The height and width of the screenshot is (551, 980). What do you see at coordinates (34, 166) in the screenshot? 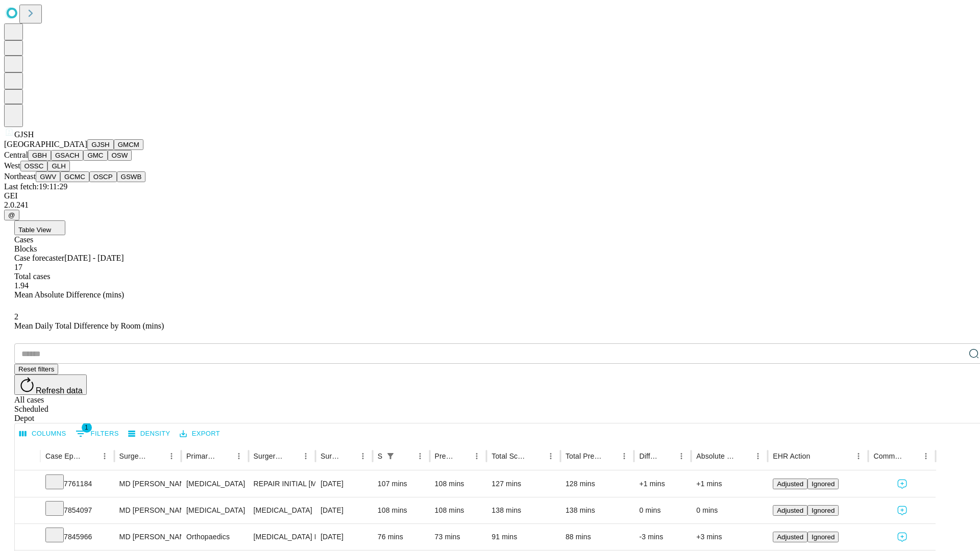
I see `button: OSSC` at bounding box center [34, 166].